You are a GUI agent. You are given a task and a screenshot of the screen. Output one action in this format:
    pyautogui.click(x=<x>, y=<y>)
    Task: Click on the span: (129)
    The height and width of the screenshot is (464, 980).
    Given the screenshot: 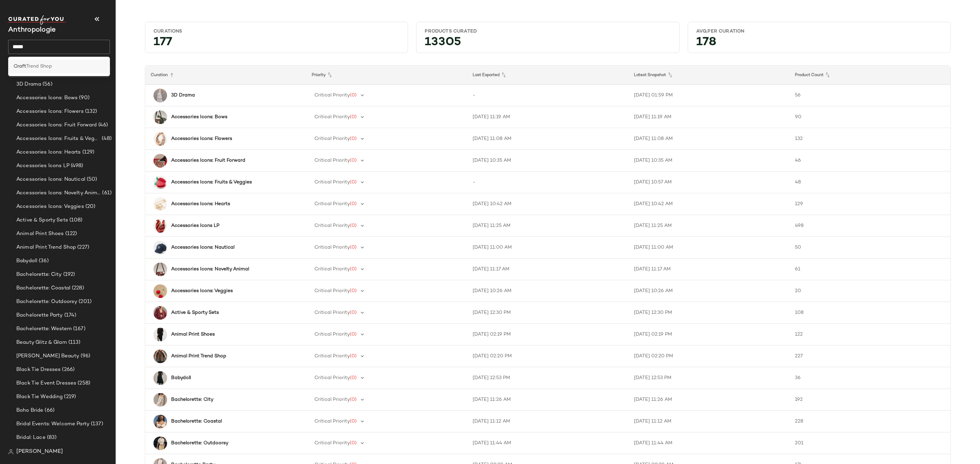 What is the action you would take?
    pyautogui.click(x=88, y=152)
    